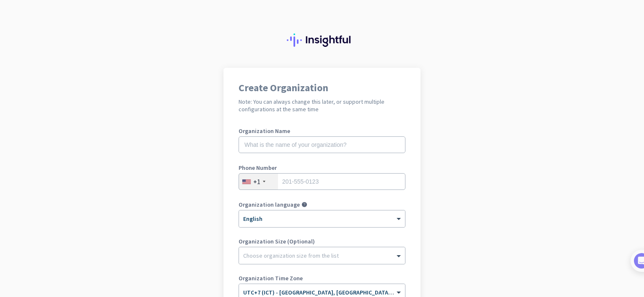 The height and width of the screenshot is (297, 644). Describe the element at coordinates (322, 40) in the screenshot. I see `img: Insightful` at that location.